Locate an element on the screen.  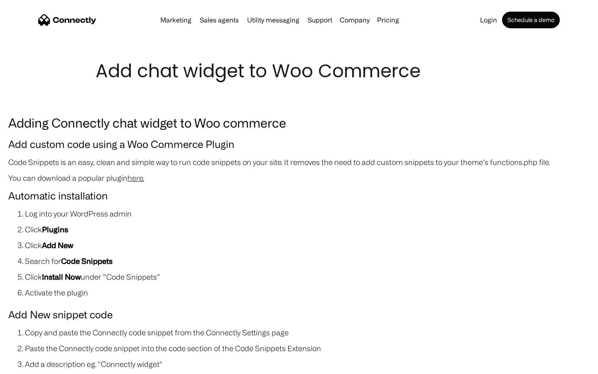
p: Code Snippets is an easy, clean and simple way to run code snippets on your site. It removes the ... is located at coordinates (299, 162).